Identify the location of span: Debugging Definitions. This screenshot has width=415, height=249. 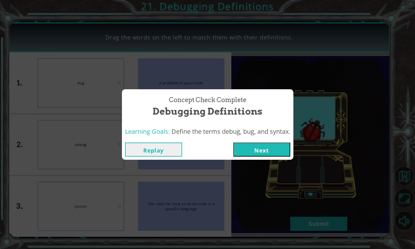
(207, 111).